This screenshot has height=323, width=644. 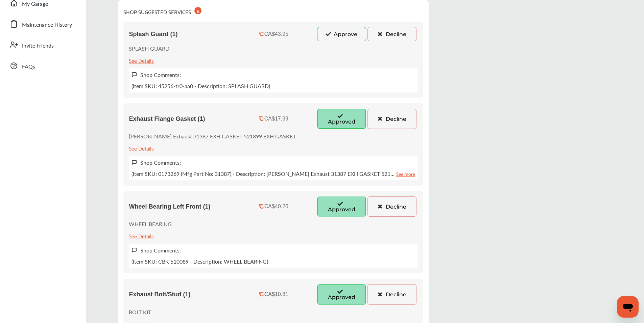 I want to click on div: CA$43.95, so click(x=276, y=34).